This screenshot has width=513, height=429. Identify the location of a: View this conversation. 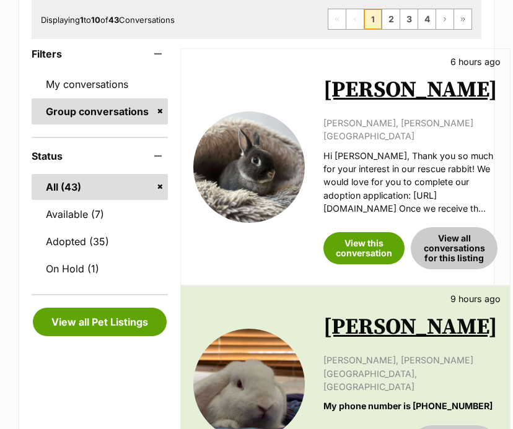
(364, 248).